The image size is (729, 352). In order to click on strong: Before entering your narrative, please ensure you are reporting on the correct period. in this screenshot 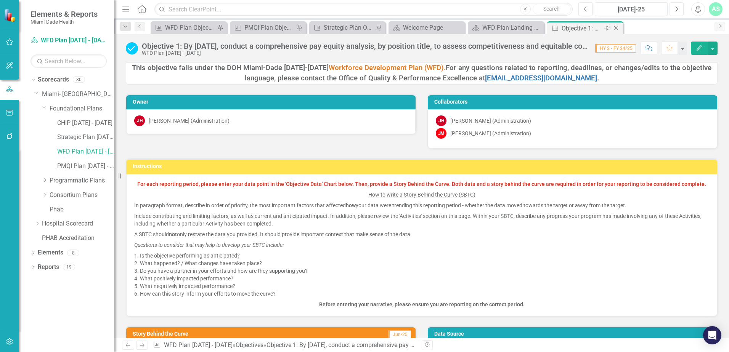, I will do `click(421, 304)`.